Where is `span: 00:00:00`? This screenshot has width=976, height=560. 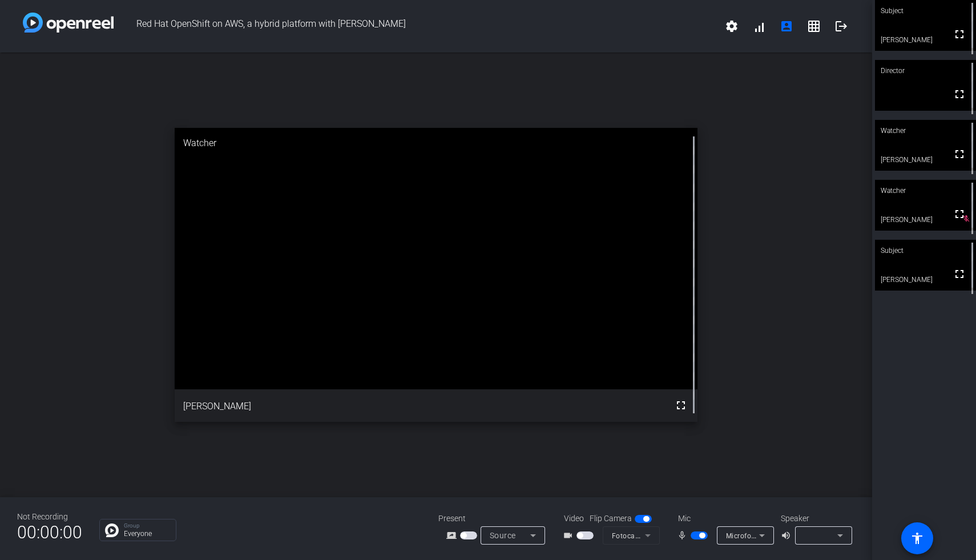
span: 00:00:00 is located at coordinates (50, 532).